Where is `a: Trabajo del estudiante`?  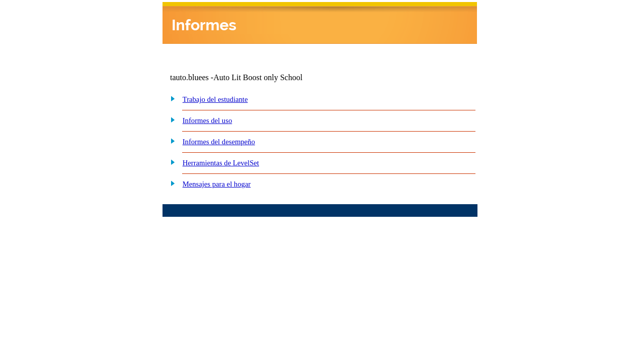 a: Trabajo del estudiante is located at coordinates (215, 99).